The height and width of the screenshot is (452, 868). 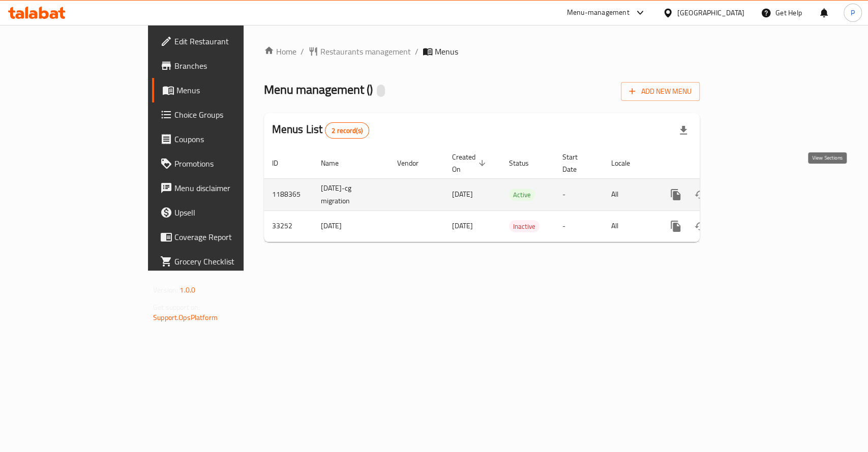 I want to click on span: Status, so click(x=526, y=163).